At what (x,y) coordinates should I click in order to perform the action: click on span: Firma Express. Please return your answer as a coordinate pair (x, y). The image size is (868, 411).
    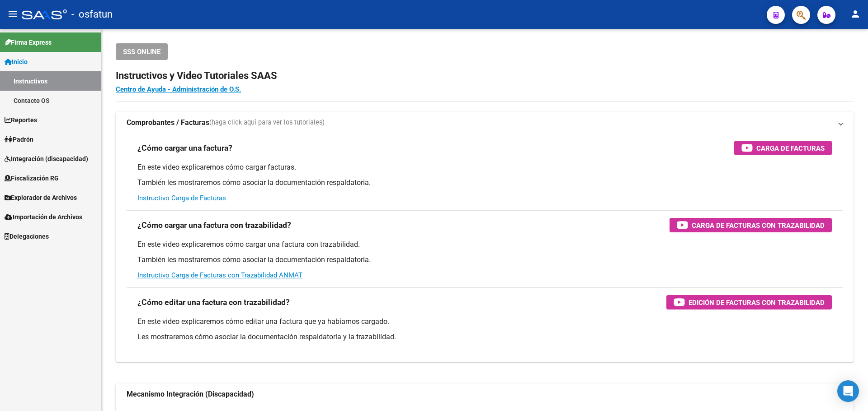
    Looking at the image, I should click on (28, 43).